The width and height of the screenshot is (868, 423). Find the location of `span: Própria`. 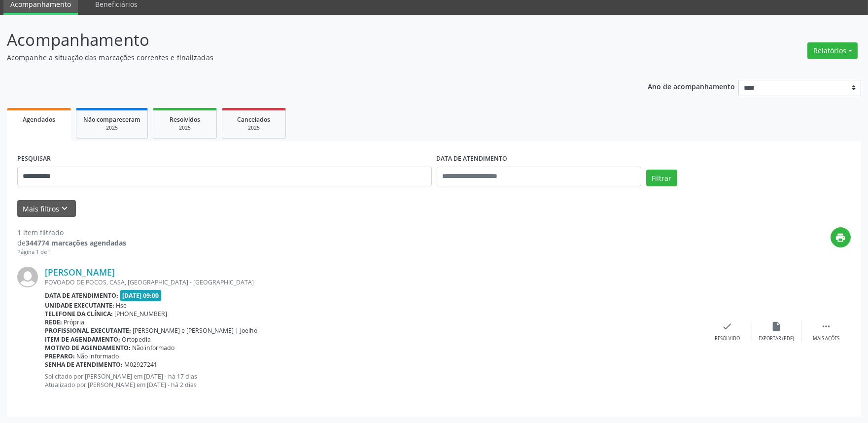

span: Própria is located at coordinates (74, 322).